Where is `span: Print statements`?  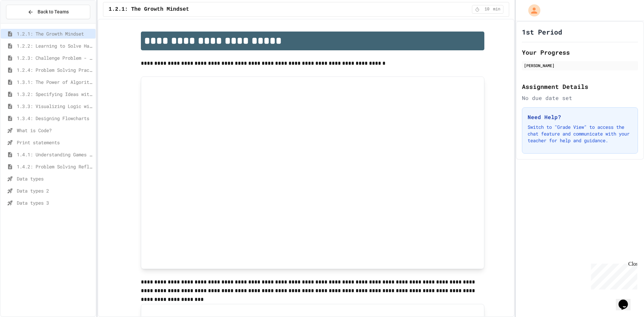
span: Print statements is located at coordinates (55, 142).